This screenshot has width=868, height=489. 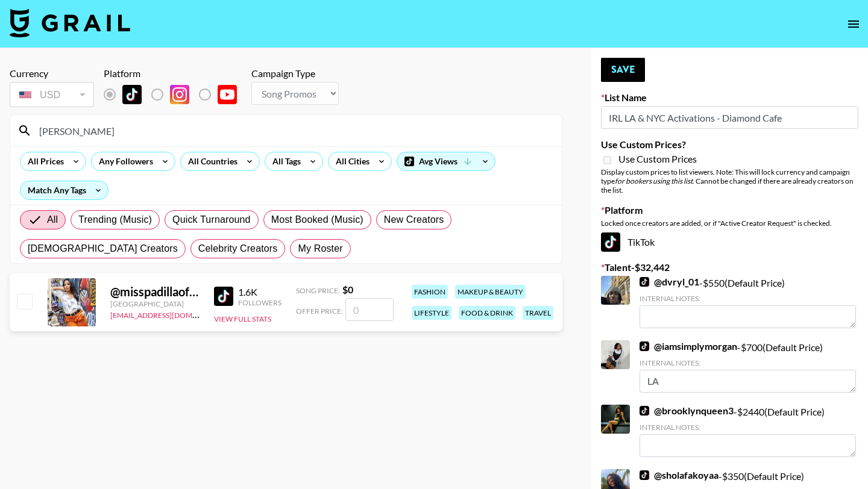 What do you see at coordinates (729, 267) in the screenshot?
I see `label: Talent - $ 32,442` at bounding box center [729, 267].